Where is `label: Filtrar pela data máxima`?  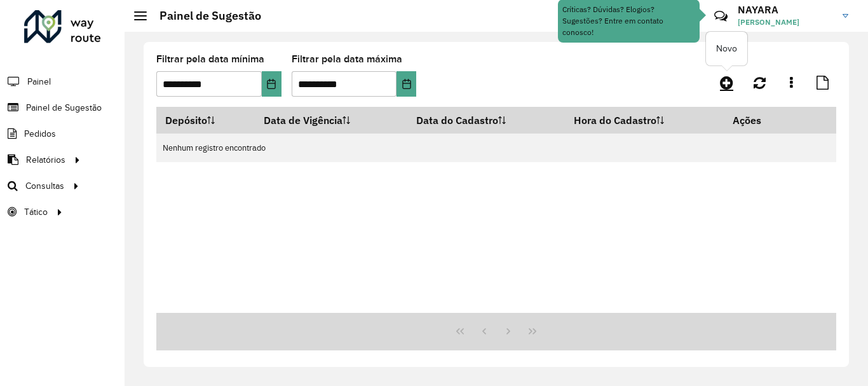
label: Filtrar pela data máxima is located at coordinates (348, 60).